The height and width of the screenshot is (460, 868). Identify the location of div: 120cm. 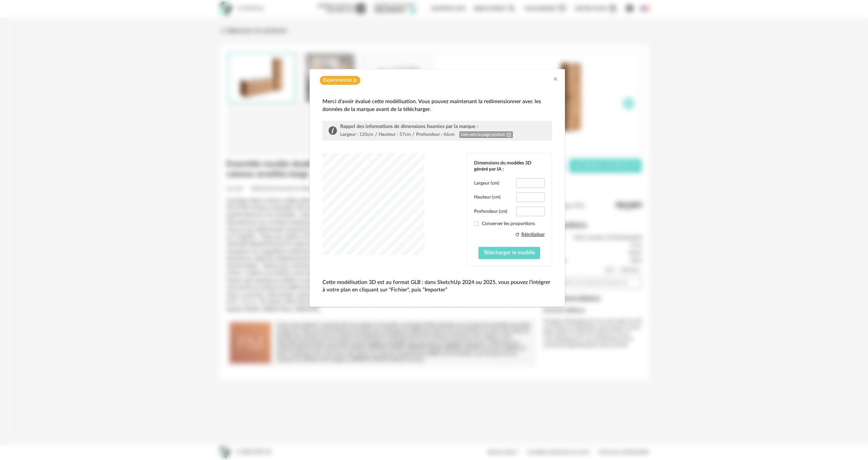
(366, 135).